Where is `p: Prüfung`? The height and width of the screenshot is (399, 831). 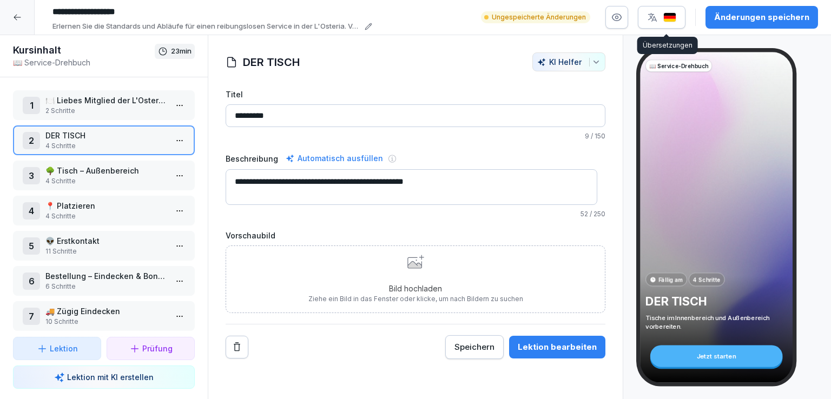
p: Prüfung is located at coordinates (157, 348).